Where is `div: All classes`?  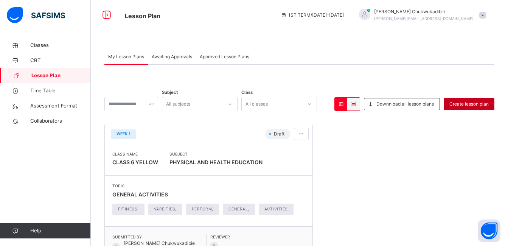
div: All classes is located at coordinates (256, 104).